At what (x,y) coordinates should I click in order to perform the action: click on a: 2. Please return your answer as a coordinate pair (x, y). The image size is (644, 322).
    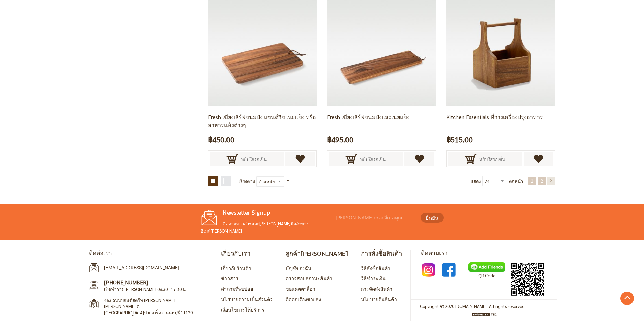
    Looking at the image, I should click on (541, 181).